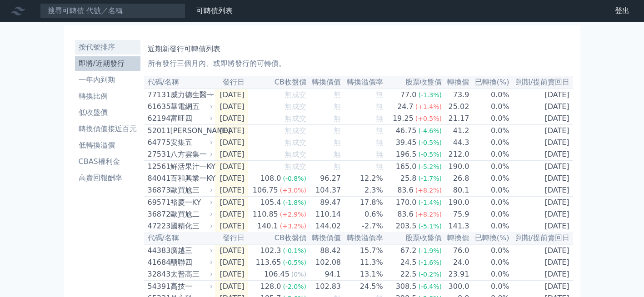 The height and width of the screenshot is (297, 644). What do you see at coordinates (293, 191) in the screenshot?
I see `span: (+3.0%)` at bounding box center [293, 191].